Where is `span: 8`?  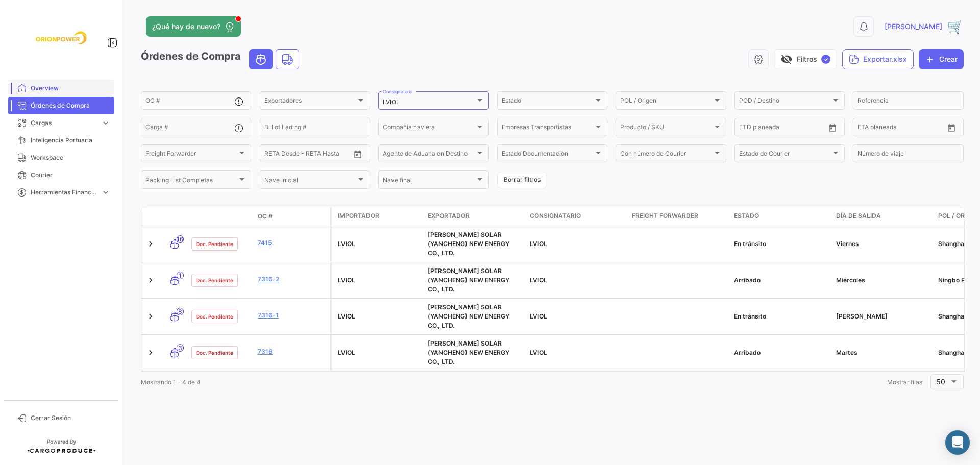 span: 8 is located at coordinates (180, 311).